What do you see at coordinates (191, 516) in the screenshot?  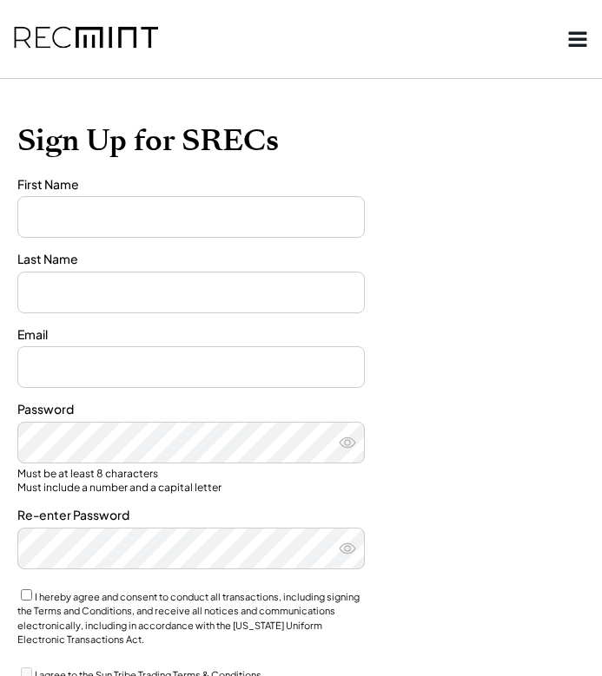 I see `div: Re-enter Password` at bounding box center [191, 516].